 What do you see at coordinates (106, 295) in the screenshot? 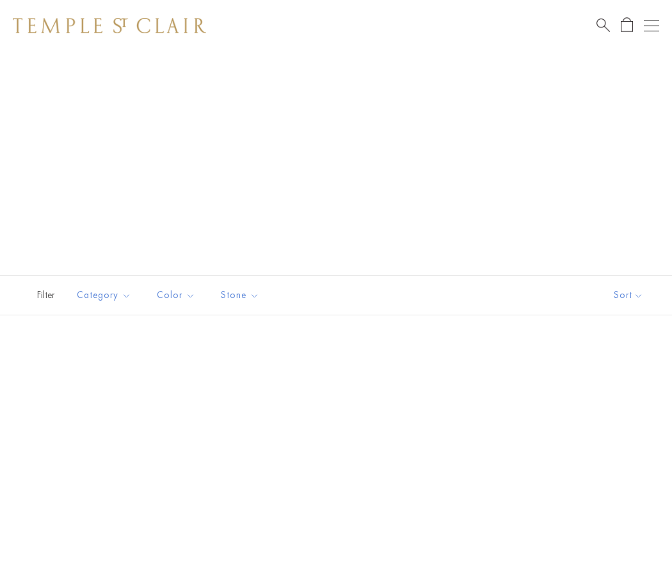
I see `span: Category` at bounding box center [106, 295].